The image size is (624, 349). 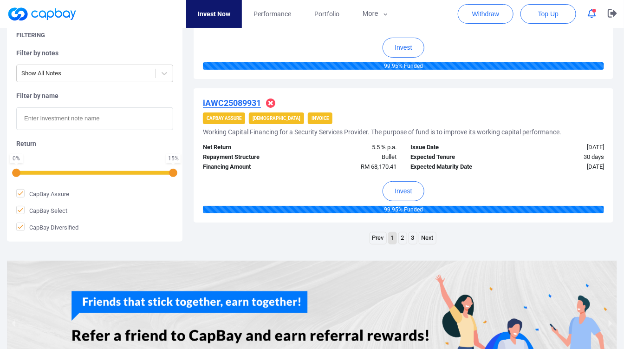 What do you see at coordinates (428, 238) in the screenshot?
I see `a: Next page` at bounding box center [428, 238].